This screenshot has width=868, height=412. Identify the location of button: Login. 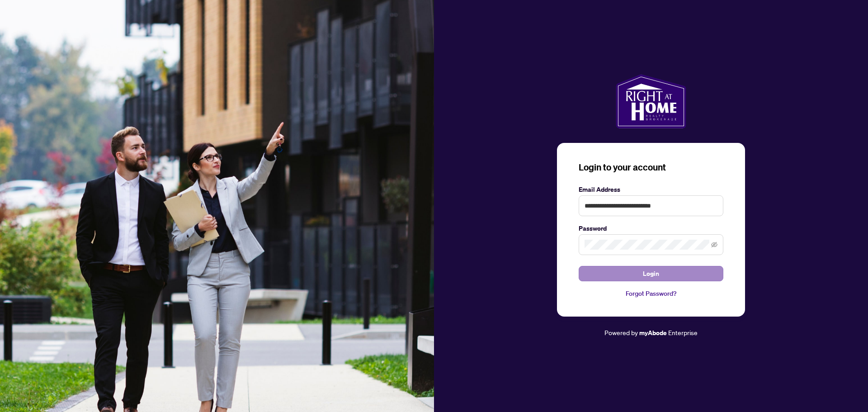
(651, 274).